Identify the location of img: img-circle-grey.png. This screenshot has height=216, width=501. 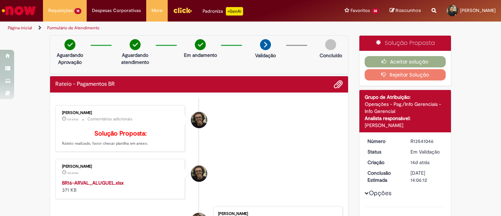
(330, 44).